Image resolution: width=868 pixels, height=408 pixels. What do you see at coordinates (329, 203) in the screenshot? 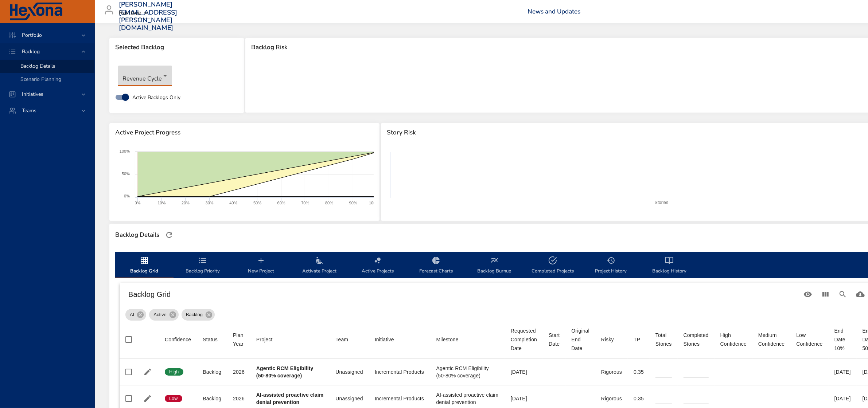
I see `text: 80%` at bounding box center [329, 203].